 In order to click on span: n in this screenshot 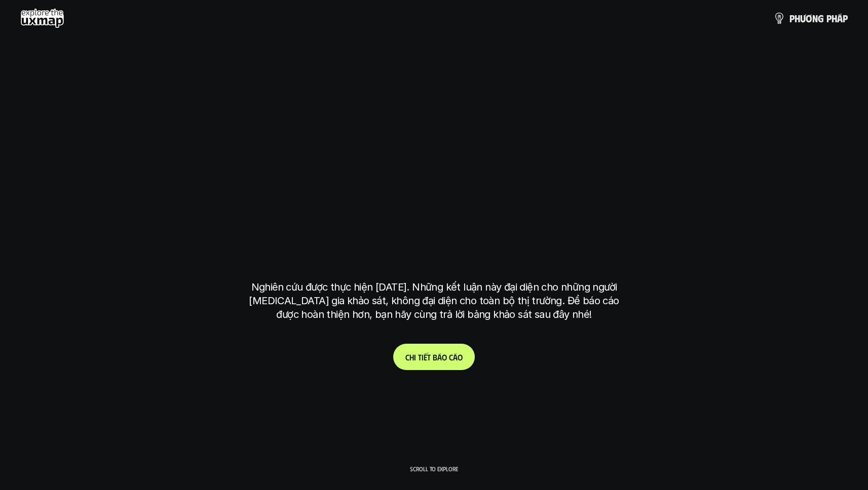, I will do `click(814, 18)`.